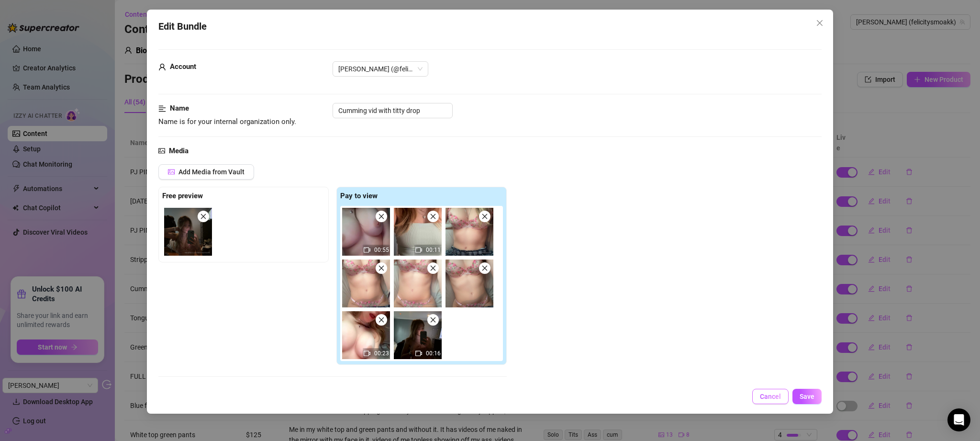 This screenshot has height=441, width=980. Describe the element at coordinates (433, 250) in the screenshot. I see `span: 00:11` at that location.